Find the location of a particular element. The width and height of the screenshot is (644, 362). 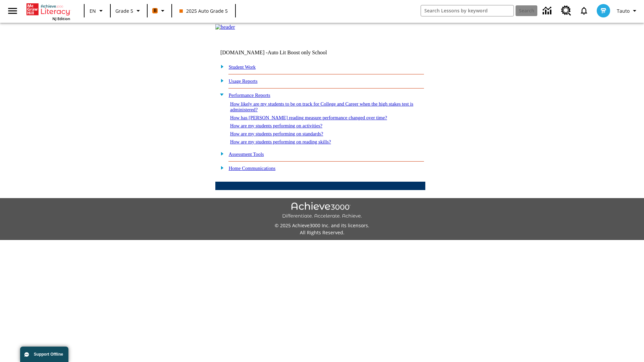

a: Performance Reports is located at coordinates (249, 95).